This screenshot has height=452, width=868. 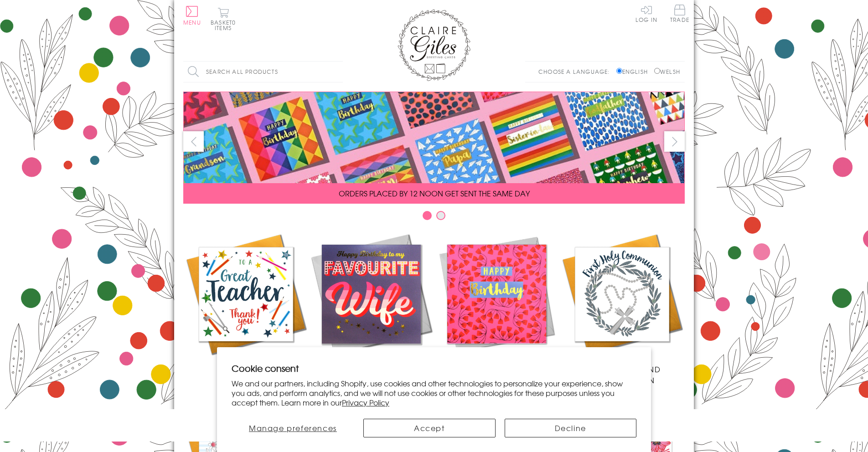 I want to click on button: Manage preferences, so click(x=292, y=428).